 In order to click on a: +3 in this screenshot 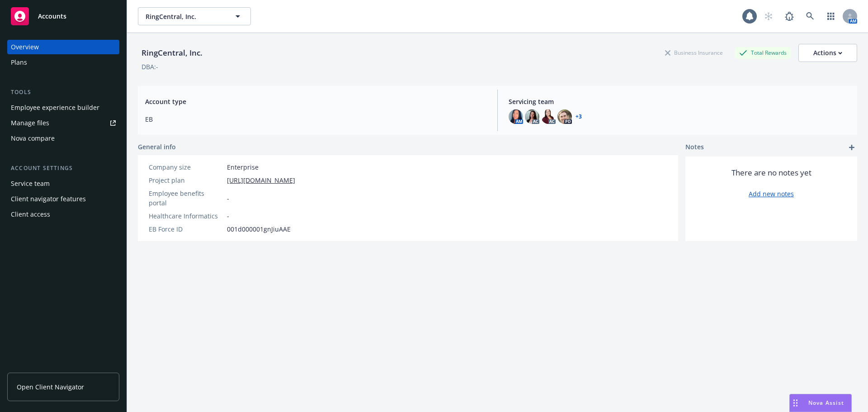, I will do `click(579, 117)`.